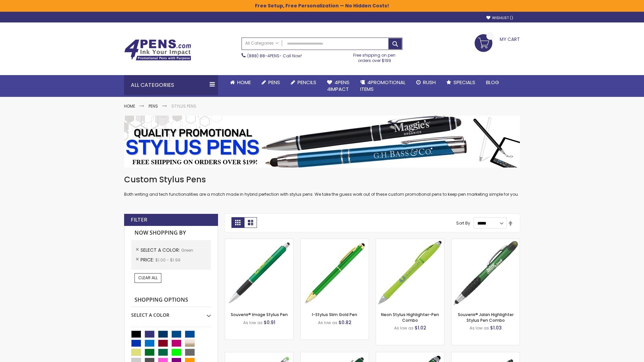  Describe the element at coordinates (262, 43) in the screenshot. I see `a: All Categories` at that location.